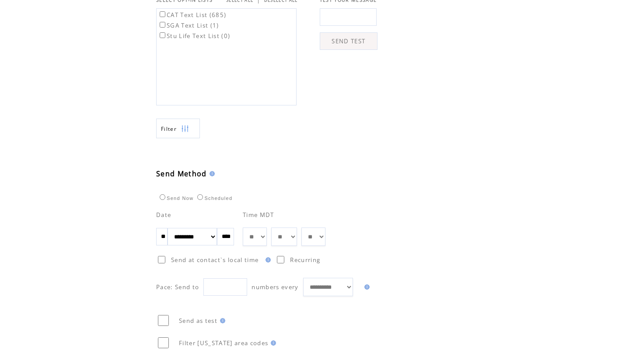 The image size is (643, 364). I want to click on input: SGA Text List (1), so click(162, 24).